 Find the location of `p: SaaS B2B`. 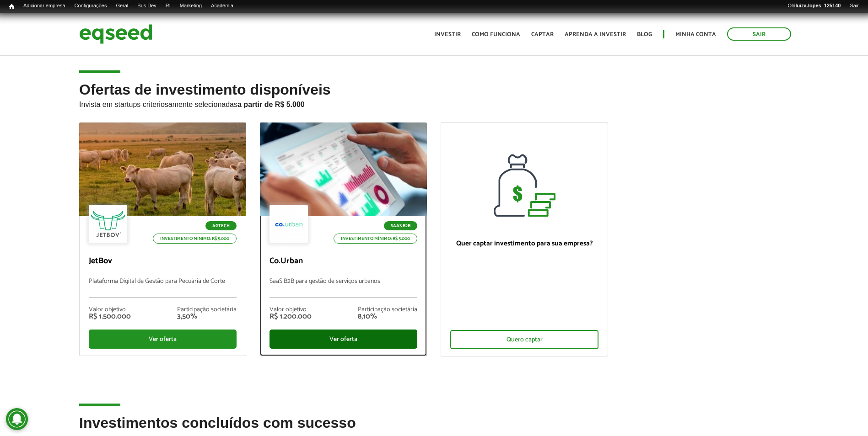

p: SaaS B2B is located at coordinates (400, 226).